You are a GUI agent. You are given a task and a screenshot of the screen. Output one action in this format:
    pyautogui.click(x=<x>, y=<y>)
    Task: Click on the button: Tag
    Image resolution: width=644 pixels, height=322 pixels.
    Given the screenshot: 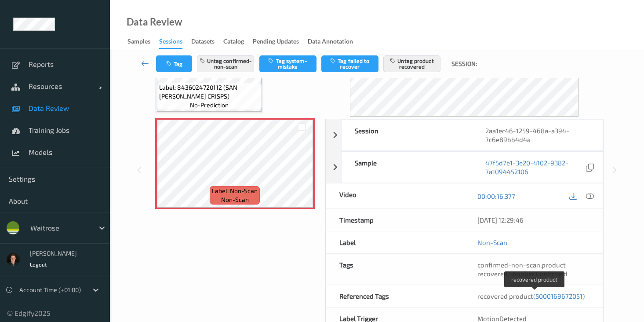 What is the action you would take?
    pyautogui.click(x=174, y=64)
    